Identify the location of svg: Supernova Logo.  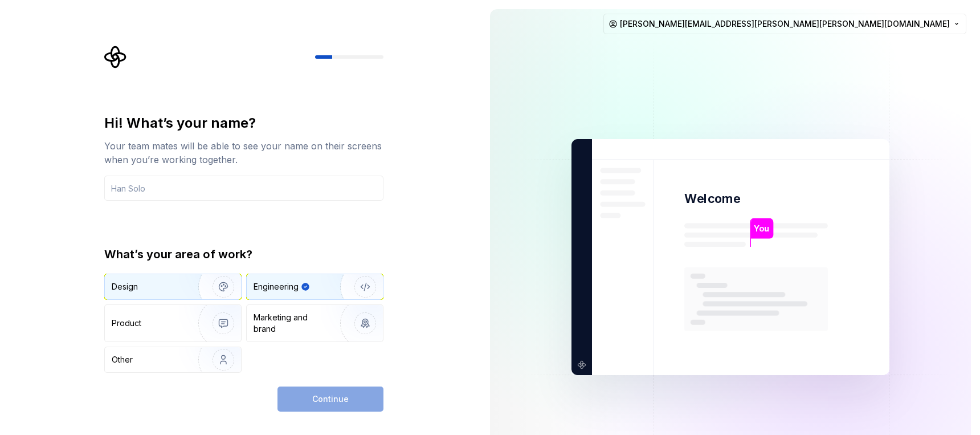
(116, 57).